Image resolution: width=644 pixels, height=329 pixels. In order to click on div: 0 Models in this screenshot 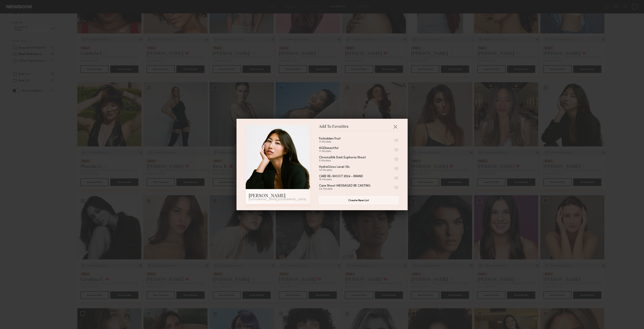, I will do `click(347, 161)`.